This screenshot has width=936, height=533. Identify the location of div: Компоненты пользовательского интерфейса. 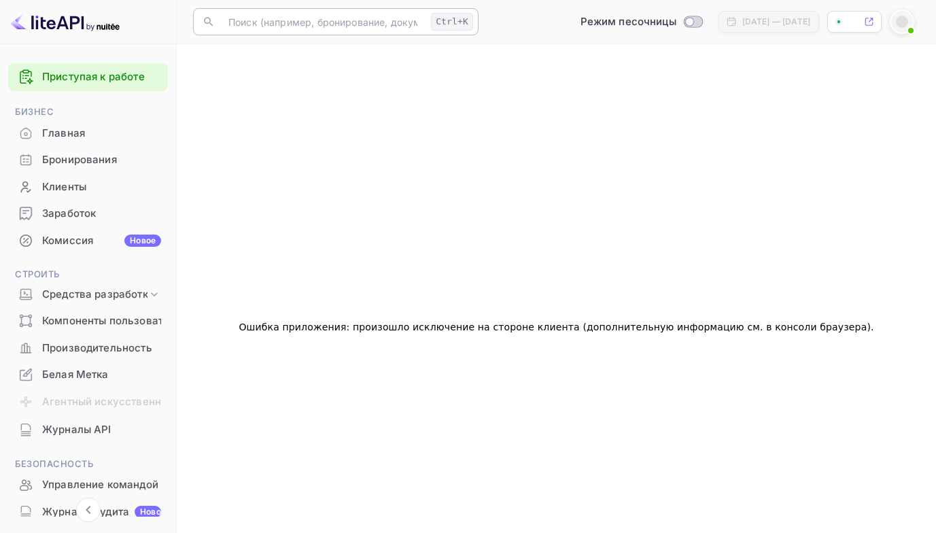
(88, 321).